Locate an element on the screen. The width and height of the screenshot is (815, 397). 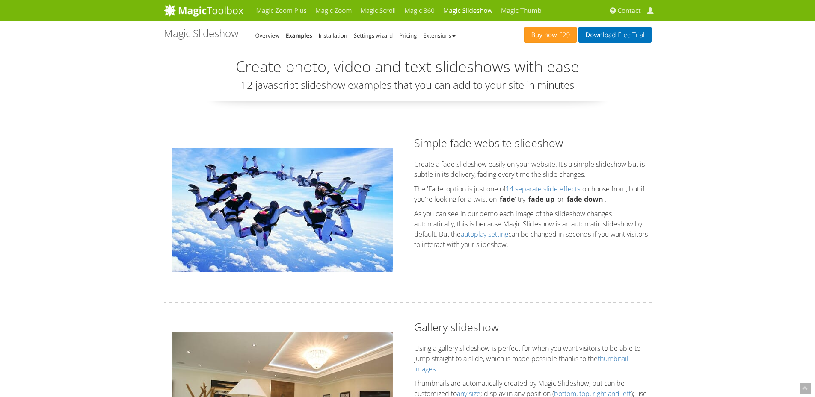
a: Buy now£29 is located at coordinates (550, 35).